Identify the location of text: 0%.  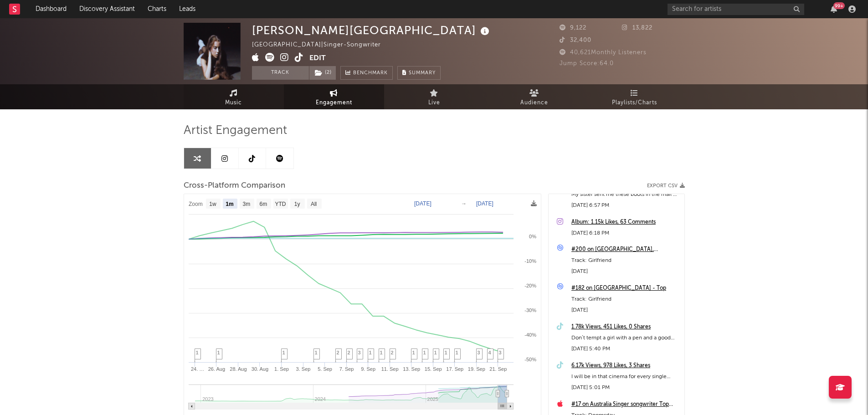
(533, 237).